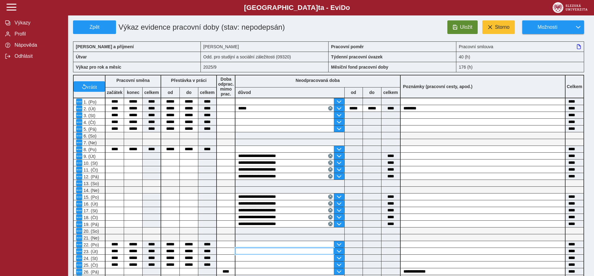  What do you see at coordinates (90, 218) in the screenshot?
I see `span: 18. (Čt)` at bounding box center [90, 218].